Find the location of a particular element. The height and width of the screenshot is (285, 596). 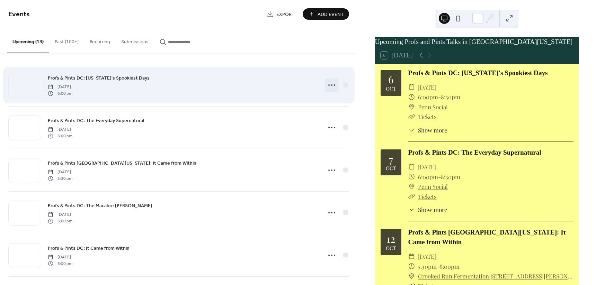

span: Events is located at coordinates (19, 14).